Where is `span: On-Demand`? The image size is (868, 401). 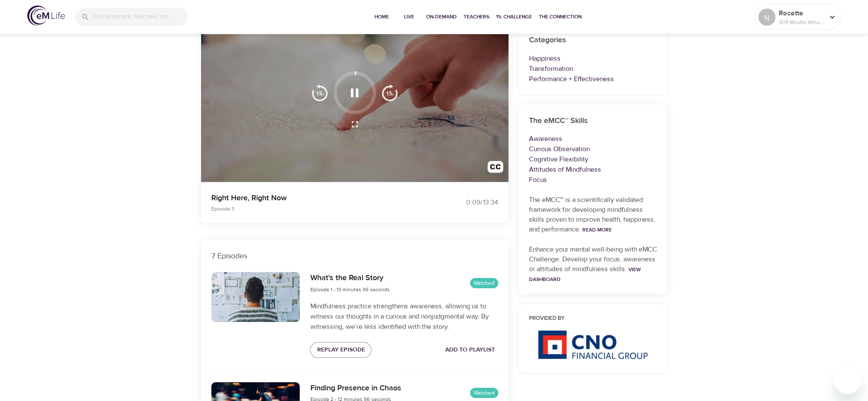
span: On-Demand is located at coordinates (442, 17).